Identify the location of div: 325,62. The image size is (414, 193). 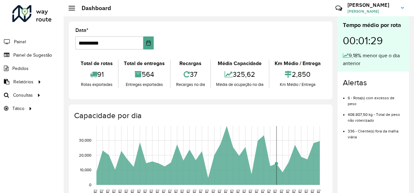
(240, 74).